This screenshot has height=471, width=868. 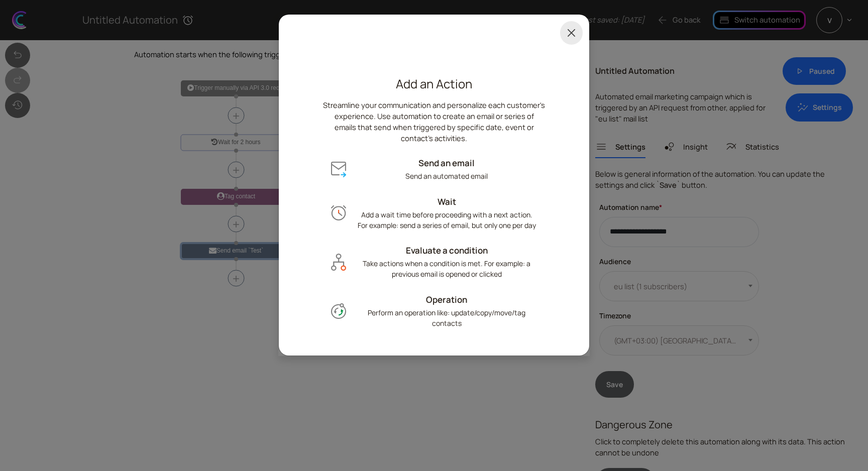 What do you see at coordinates (447, 269) in the screenshot?
I see `p: Take actions when a condition is met. For example: a previous email is opened or clicked` at bounding box center [447, 269].